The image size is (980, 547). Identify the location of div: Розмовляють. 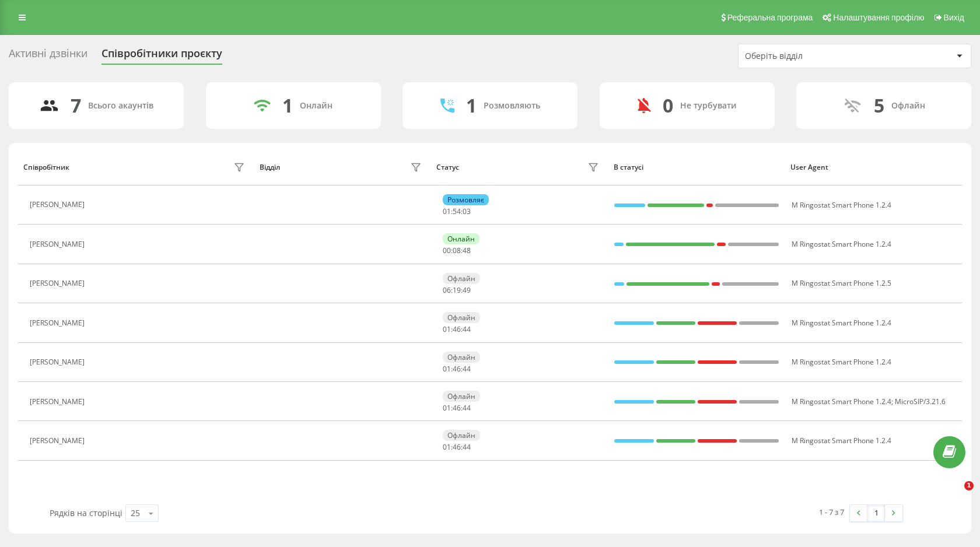
(512, 105).